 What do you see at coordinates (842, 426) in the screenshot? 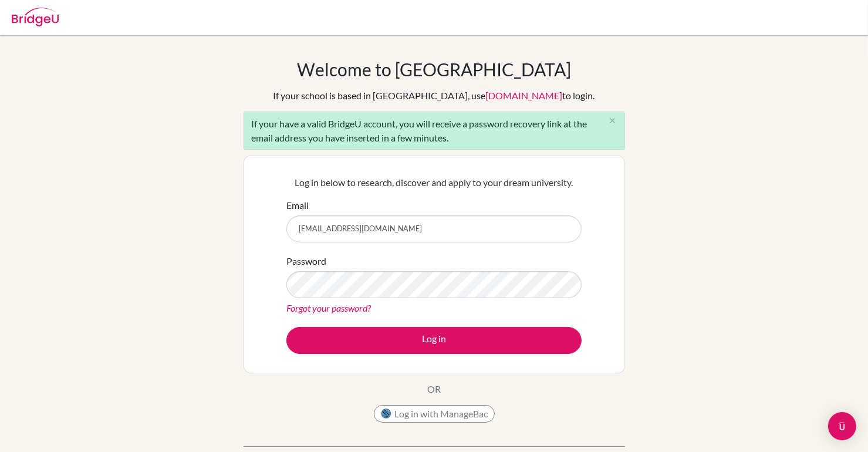
I see `div: Open Intercom Messenger` at bounding box center [842, 426].